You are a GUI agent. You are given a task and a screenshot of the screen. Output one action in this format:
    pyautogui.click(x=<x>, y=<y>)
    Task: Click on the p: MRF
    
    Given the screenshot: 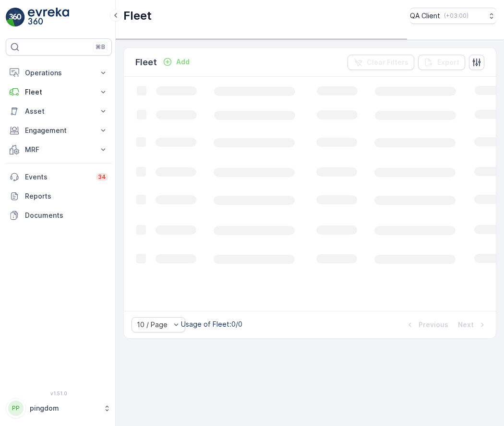 What is the action you would take?
    pyautogui.click(x=58, y=150)
    